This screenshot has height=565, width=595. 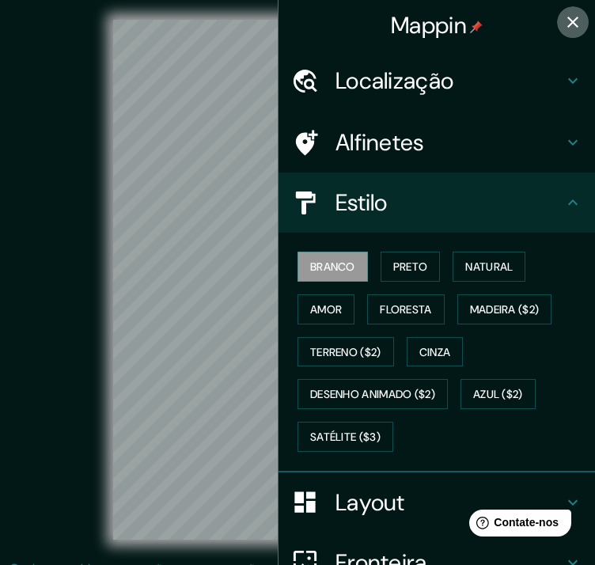 I want to click on font: Natural, so click(x=489, y=267).